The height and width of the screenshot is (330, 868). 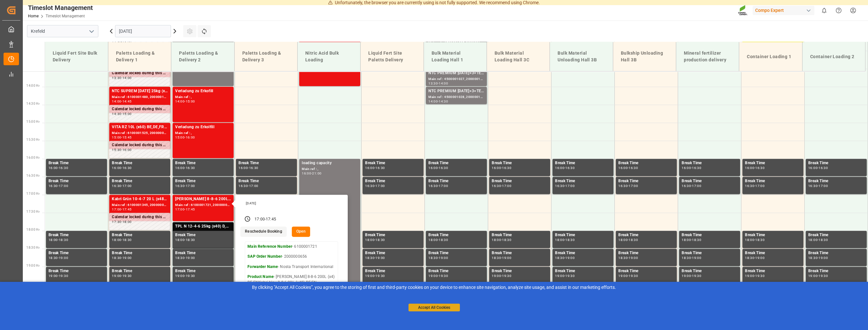 What do you see at coordinates (263, 232) in the screenshot?
I see `button: Reschedule Booking` at bounding box center [263, 232].